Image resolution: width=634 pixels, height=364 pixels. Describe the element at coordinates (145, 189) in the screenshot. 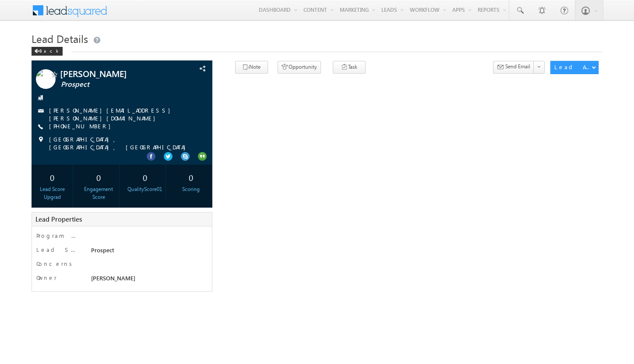

I see `div: QualityScore01` at that location.